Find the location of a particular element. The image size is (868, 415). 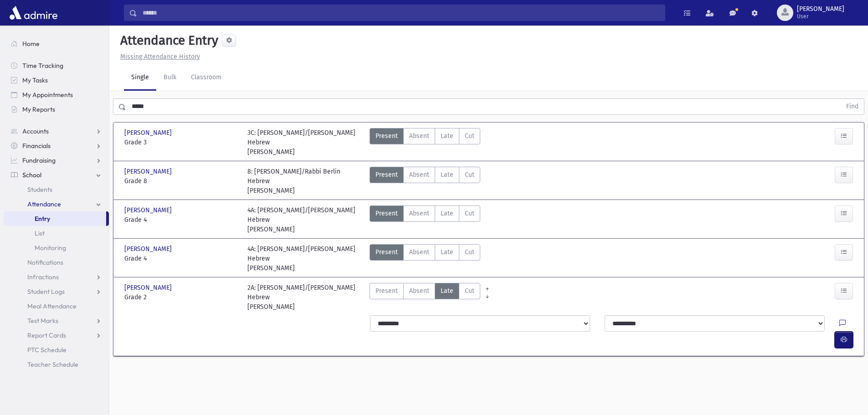

span: Grade 8 is located at coordinates (181, 181).